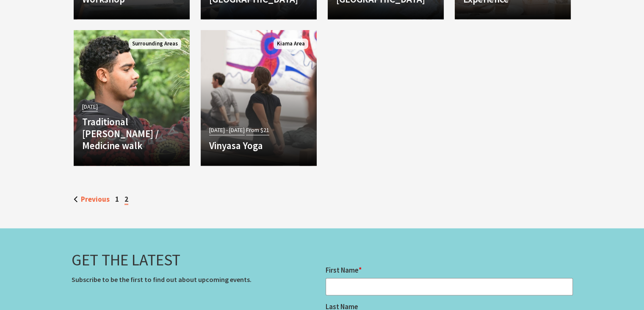 Image resolution: width=644 pixels, height=310 pixels. What do you see at coordinates (117, 199) in the screenshot?
I see `a: 1` at bounding box center [117, 199].